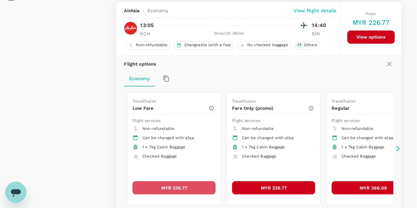 Image resolution: width=417 pixels, height=208 pixels. Describe the element at coordinates (370, 108) in the screenshot. I see `p: Regular` at that location.